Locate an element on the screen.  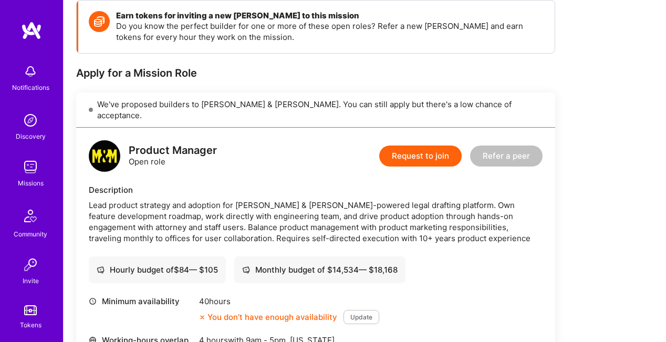
div: Description is located at coordinates (316, 190).